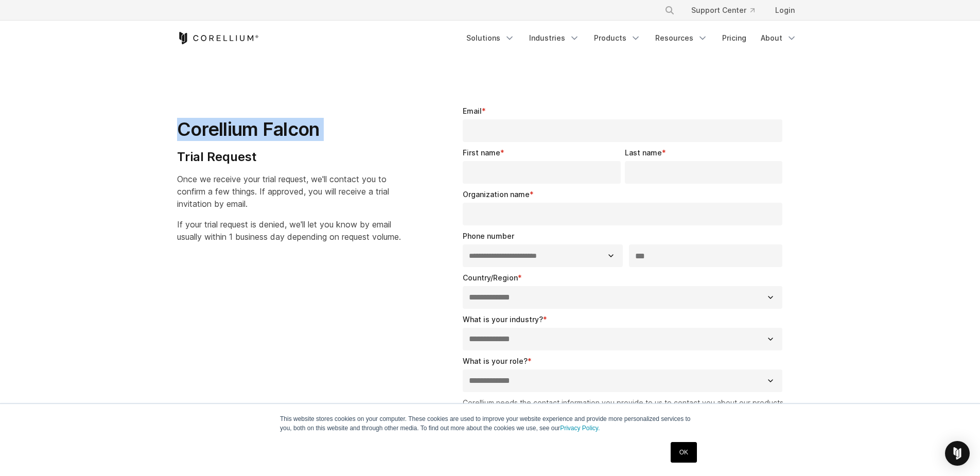 This screenshot has width=980, height=476. I want to click on h4: Trial Request, so click(289, 157).